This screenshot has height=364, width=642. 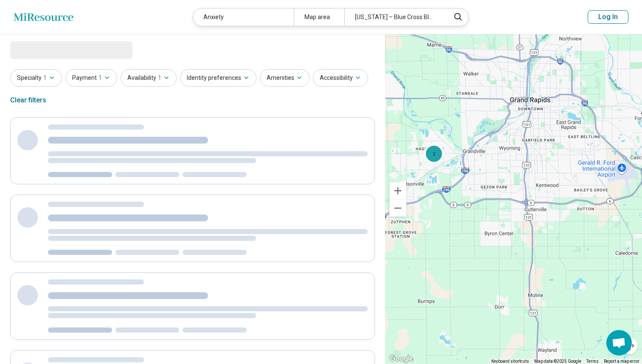 I want to click on button: Amenities, so click(x=284, y=77).